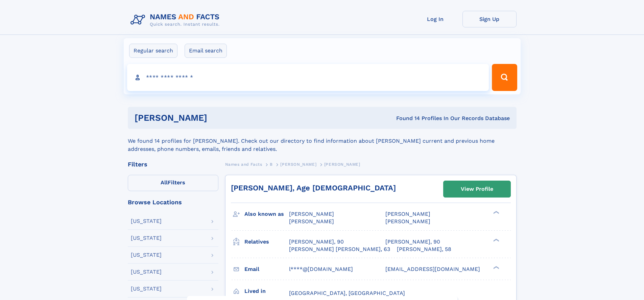 The height and width of the screenshot is (300, 644). Describe the element at coordinates (177, 20) in the screenshot. I see `img: Logo Names and Facts` at that location.